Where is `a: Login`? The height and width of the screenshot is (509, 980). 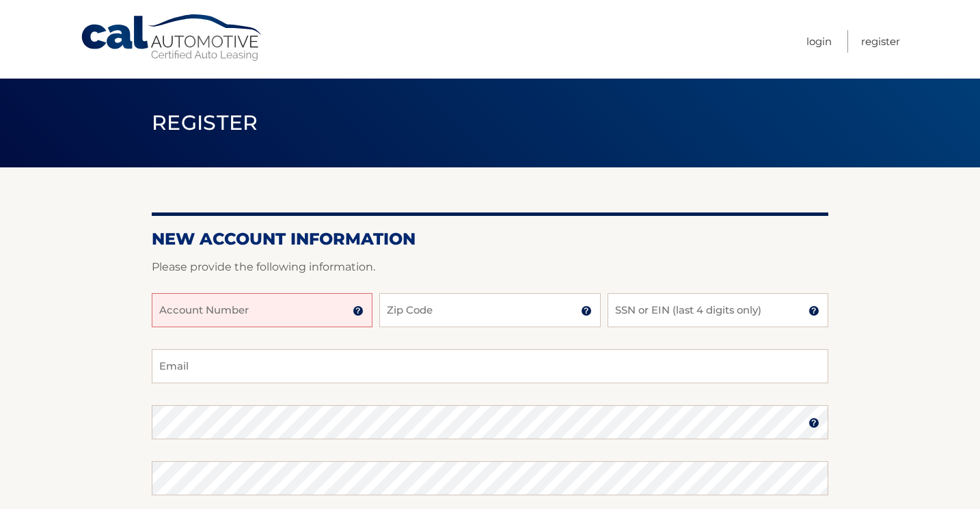
a: Login is located at coordinates (819, 41).